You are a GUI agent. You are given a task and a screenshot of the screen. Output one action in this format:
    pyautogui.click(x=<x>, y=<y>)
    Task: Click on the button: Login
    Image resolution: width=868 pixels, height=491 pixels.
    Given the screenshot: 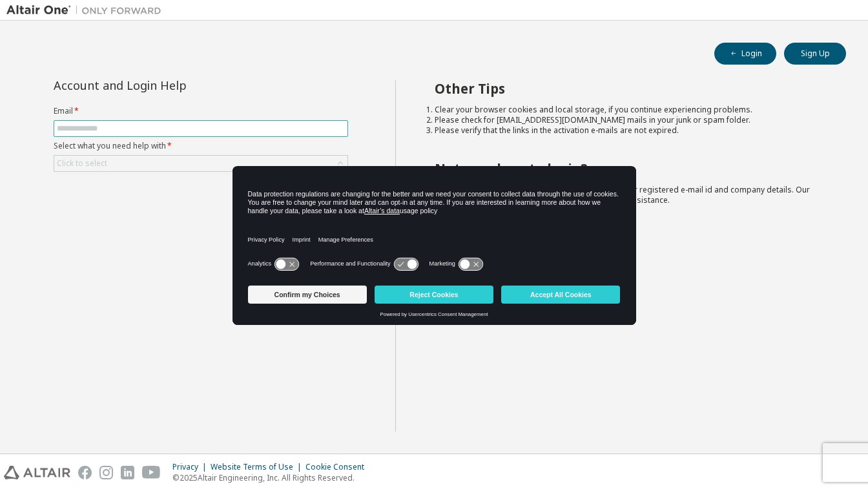 What is the action you would take?
    pyautogui.click(x=746, y=53)
    